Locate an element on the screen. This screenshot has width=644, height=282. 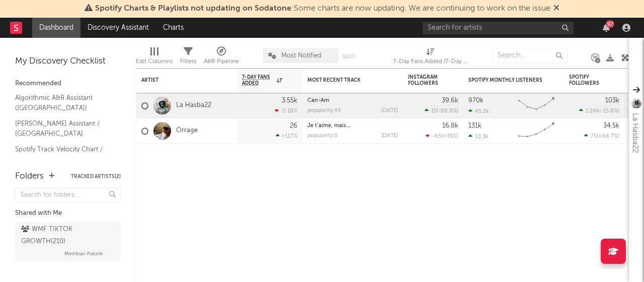
div: 131k is located at coordinates (475, 125).